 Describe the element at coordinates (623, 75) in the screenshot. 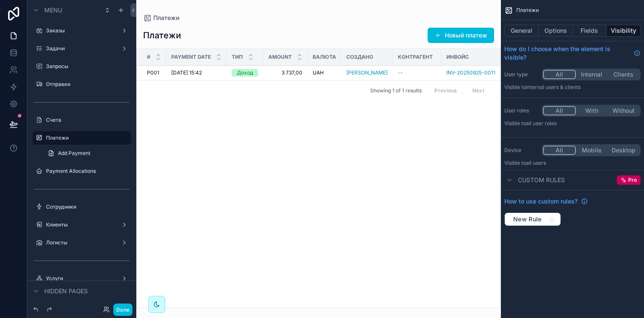

I see `button: Clients` at that location.